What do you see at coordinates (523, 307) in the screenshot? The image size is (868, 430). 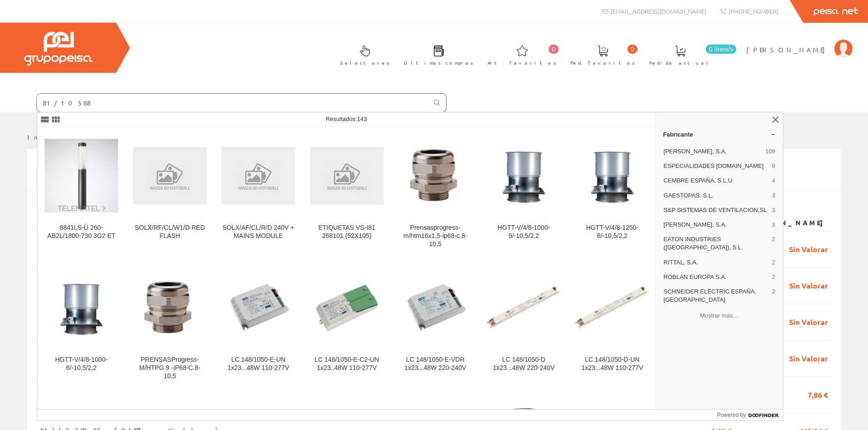 I see `img: LC 148/1050-D 1x23...48W 220-240V` at bounding box center [523, 307].